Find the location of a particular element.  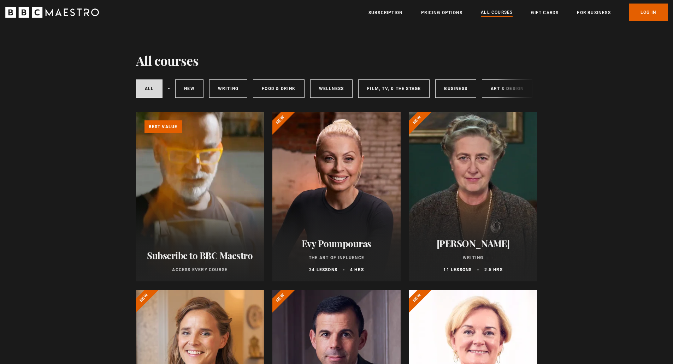

a: Film, TV, & The Stage is located at coordinates (394, 89).